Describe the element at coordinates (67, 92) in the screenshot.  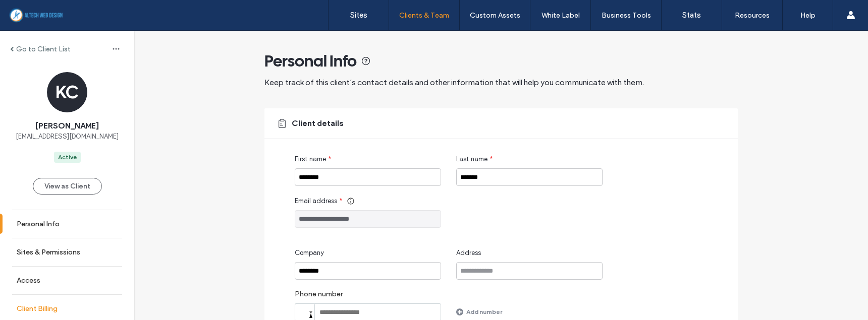
I see `div: KC` at that location.